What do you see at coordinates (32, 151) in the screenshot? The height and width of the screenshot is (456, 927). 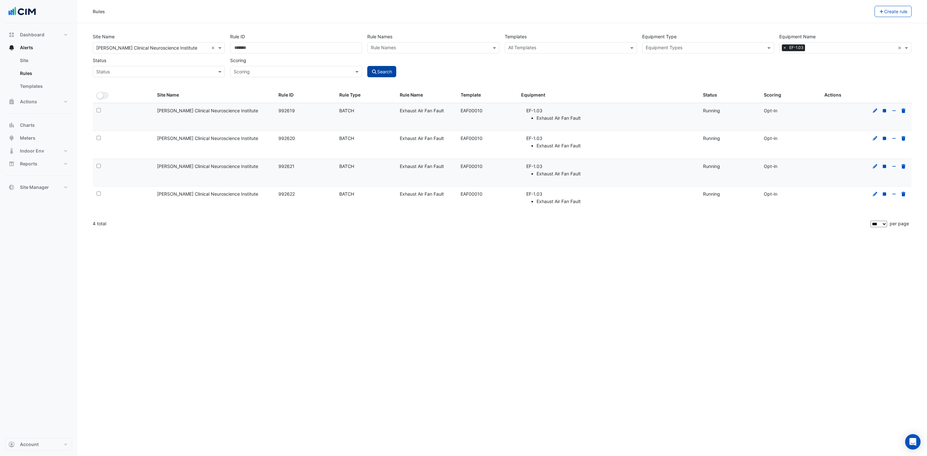 I see `span: Indoor Env` at bounding box center [32, 151].